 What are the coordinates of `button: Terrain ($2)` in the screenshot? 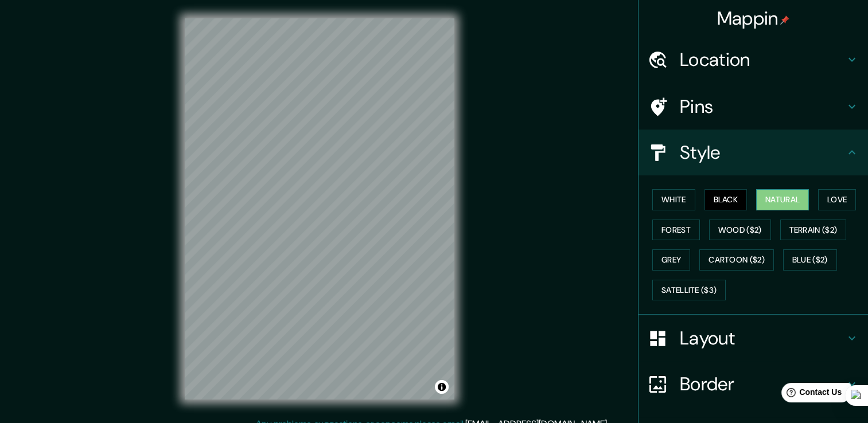 It's located at (813, 230).